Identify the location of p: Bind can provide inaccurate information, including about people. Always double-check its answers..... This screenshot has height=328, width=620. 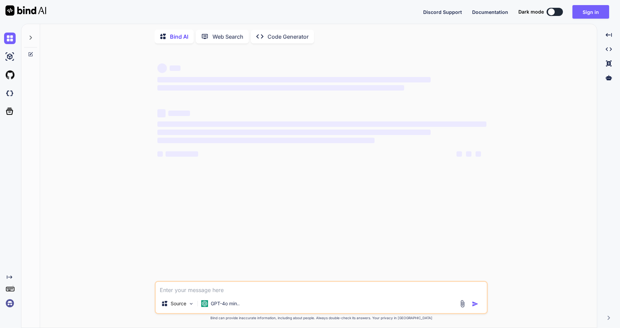
(321, 318).